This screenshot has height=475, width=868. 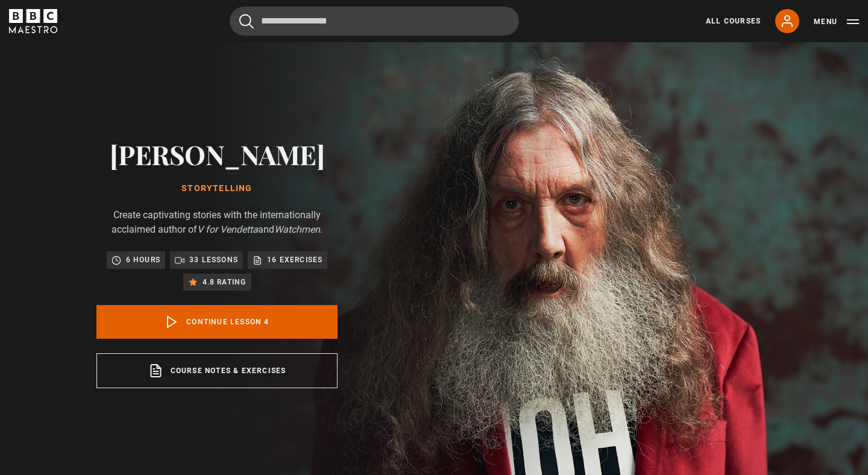 I want to click on a: Course notes & exercises, so click(x=217, y=371).